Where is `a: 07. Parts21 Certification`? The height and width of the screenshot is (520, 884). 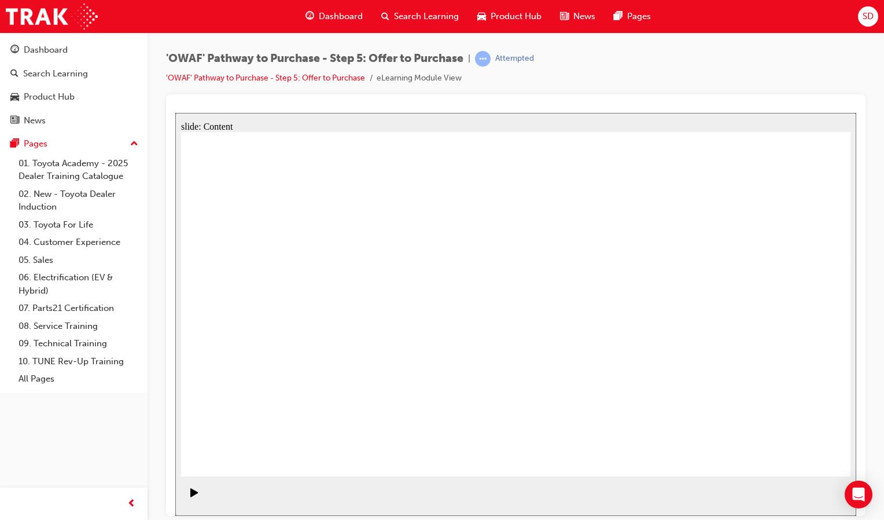 a: 07. Parts21 Certification is located at coordinates (78, 308).